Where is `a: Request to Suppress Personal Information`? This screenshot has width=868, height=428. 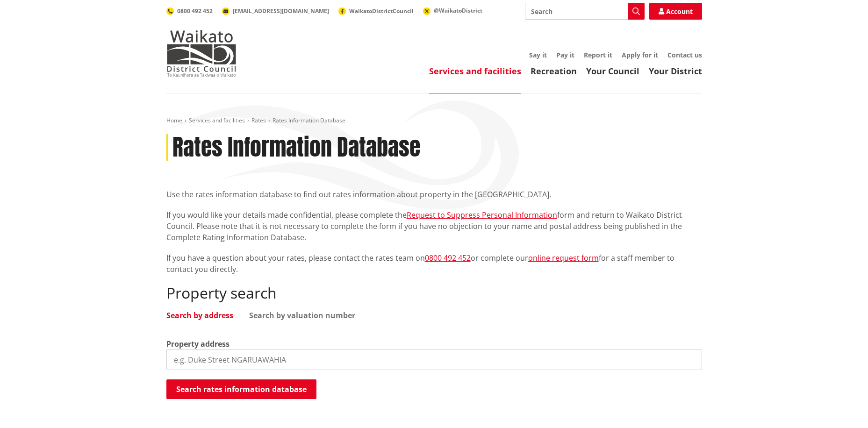
a: Request to Suppress Personal Information is located at coordinates (482, 215).